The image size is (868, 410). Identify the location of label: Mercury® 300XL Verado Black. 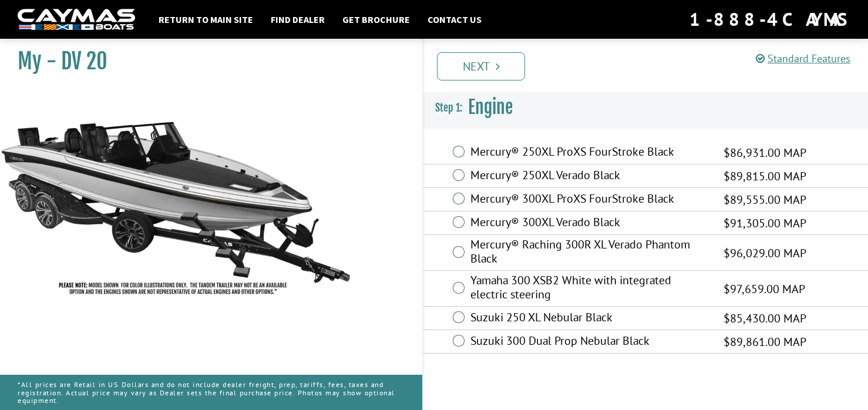
(590, 223).